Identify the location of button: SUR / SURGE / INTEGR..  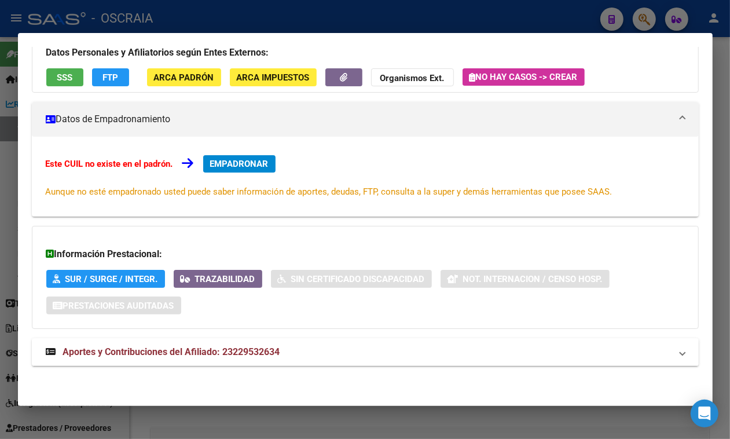
(105, 279).